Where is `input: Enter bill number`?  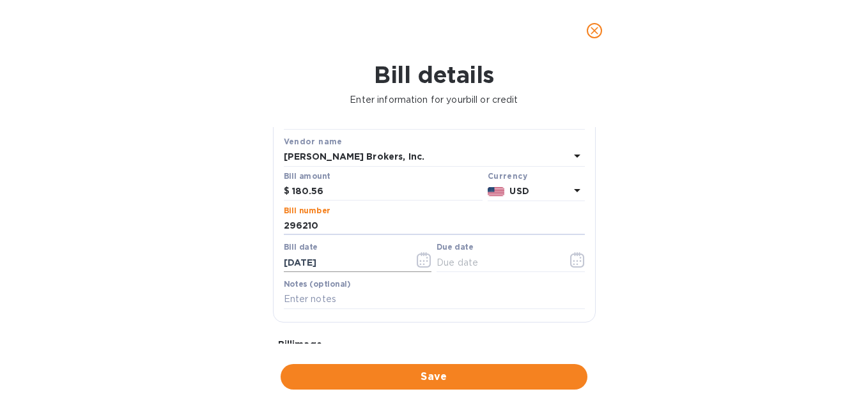 input: Enter bill number is located at coordinates (434, 226).